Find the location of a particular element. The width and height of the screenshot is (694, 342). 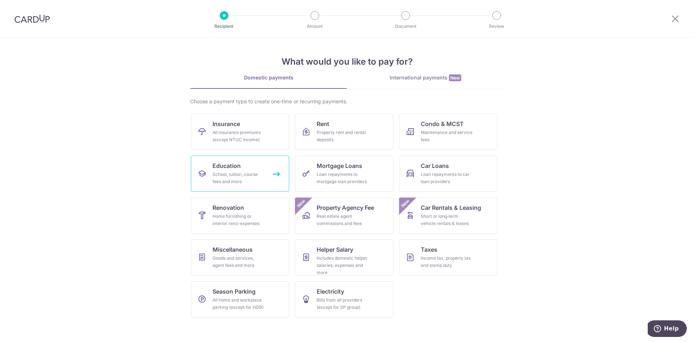

span: Electricity is located at coordinates (330, 292).